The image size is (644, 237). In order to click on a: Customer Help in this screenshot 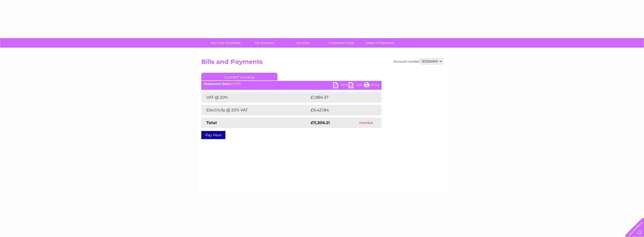, I will do `click(341, 43)`.